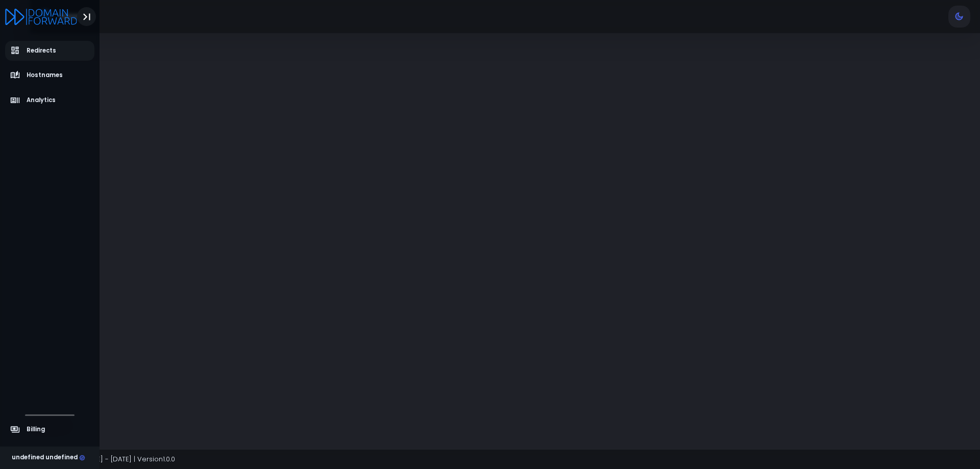 Image resolution: width=980 pixels, height=469 pixels. I want to click on button: Toggle Aside, so click(87, 17).